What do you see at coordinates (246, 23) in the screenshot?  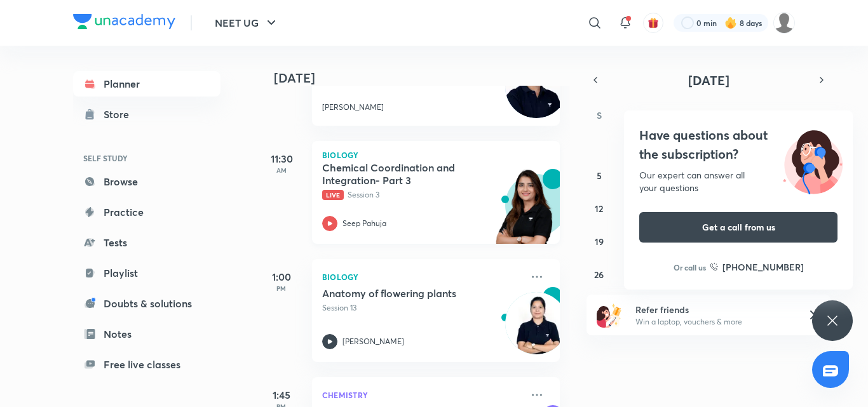 I see `button: NEET UG` at bounding box center [246, 23].